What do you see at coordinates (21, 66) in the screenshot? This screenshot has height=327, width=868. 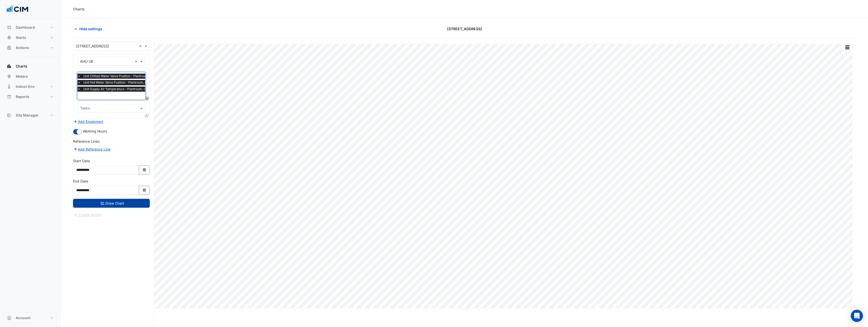 I see `span: Charts` at bounding box center [21, 66].